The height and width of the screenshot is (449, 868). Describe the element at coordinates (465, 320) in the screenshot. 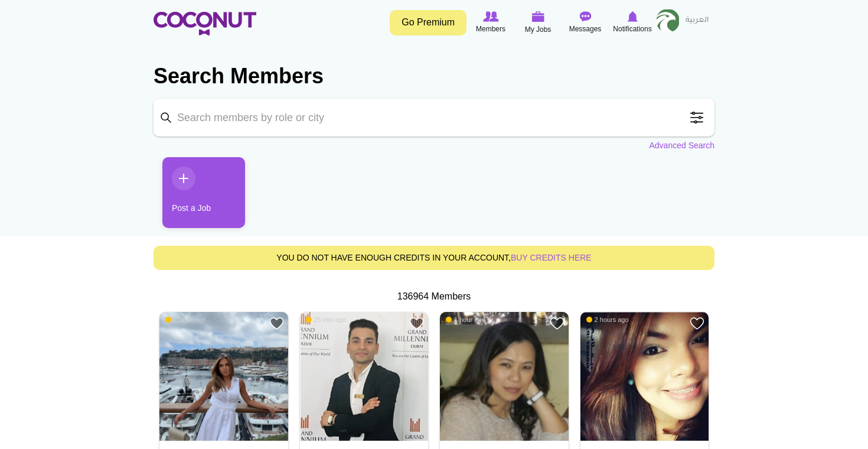

I see `span: 1 hour ago` at that location.